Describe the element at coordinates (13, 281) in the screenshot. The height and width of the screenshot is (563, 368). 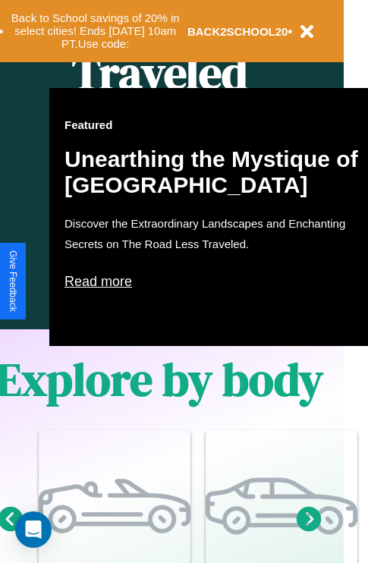
I see `div: Give Feedback` at that location.